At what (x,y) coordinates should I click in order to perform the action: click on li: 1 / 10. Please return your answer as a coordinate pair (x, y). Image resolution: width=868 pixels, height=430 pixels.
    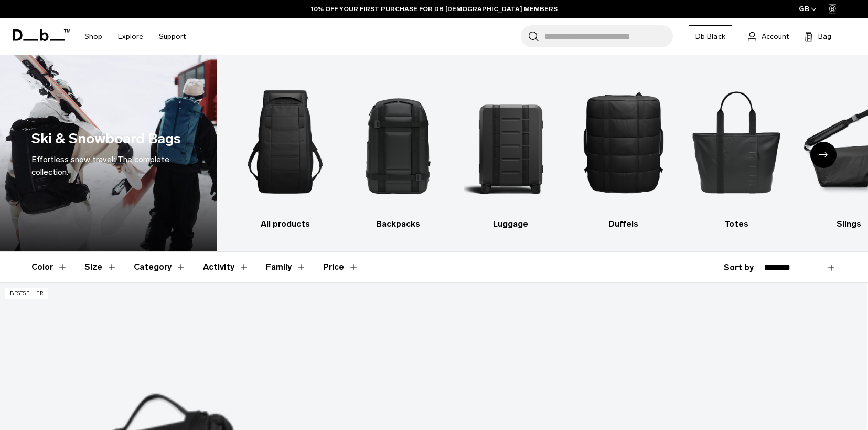
    Looking at the image, I should click on (285, 151).